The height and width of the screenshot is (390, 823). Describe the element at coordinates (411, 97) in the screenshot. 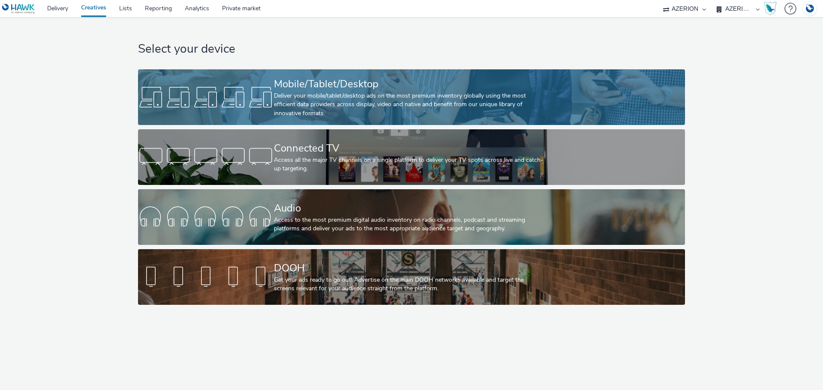

I see `a: Mobile/Tablet/DesktopDeliver your mobile/tablet/desktop ads on the most premium inventory globall...` at that location.